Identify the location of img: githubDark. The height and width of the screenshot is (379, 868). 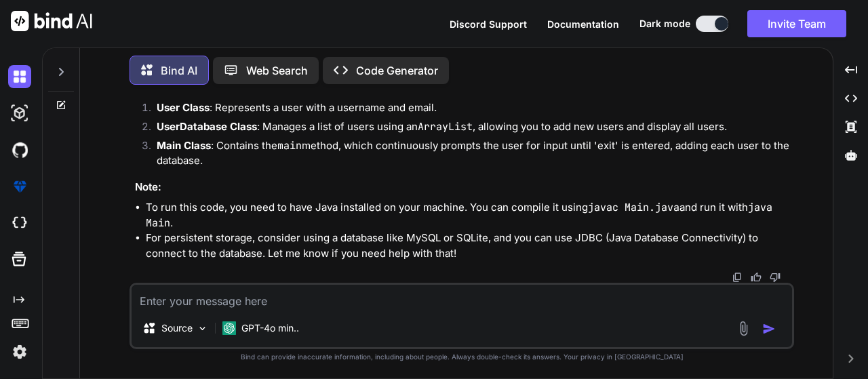
(19, 150).